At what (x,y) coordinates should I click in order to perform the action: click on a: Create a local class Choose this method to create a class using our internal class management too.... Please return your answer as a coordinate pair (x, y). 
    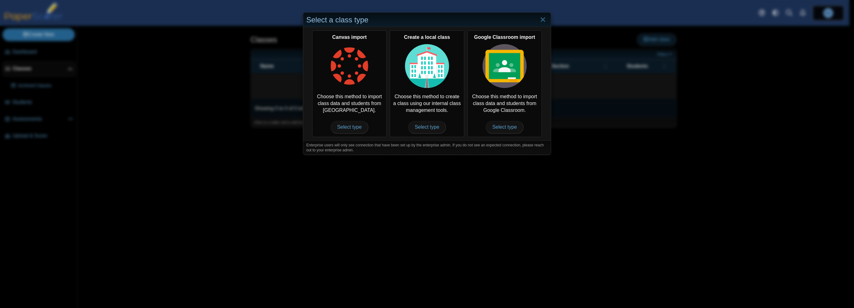
    Looking at the image, I should click on (427, 84).